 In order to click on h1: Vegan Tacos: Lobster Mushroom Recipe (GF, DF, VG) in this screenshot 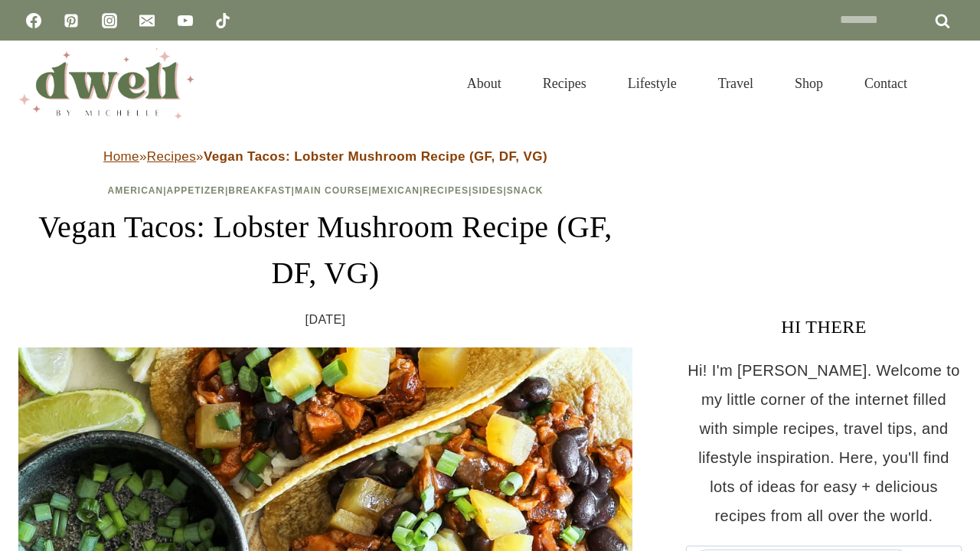, I will do `click(325, 250)`.